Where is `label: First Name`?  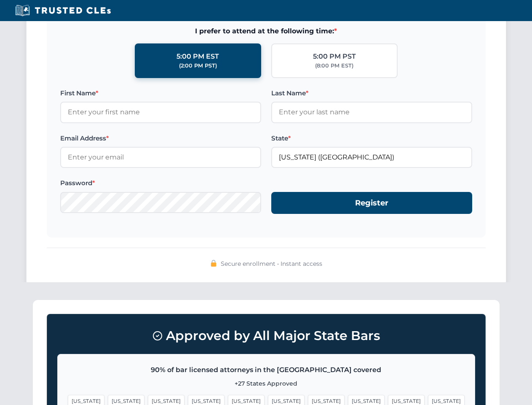
label: First Name is located at coordinates (160, 93).